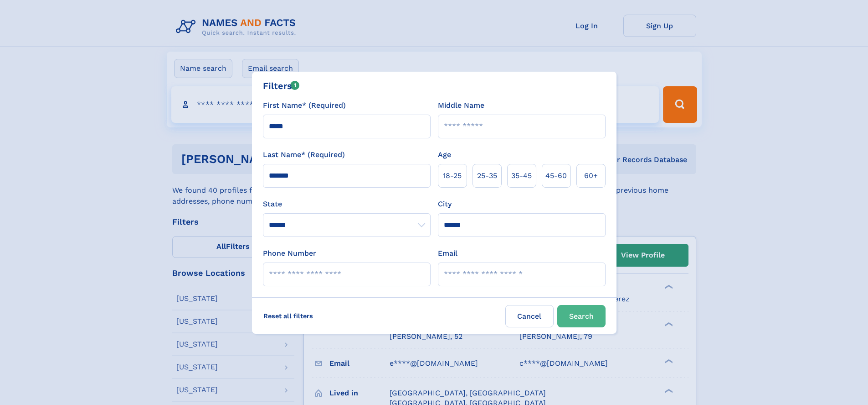 This screenshot has width=868, height=405. I want to click on label: First Name* (Required), so click(305, 106).